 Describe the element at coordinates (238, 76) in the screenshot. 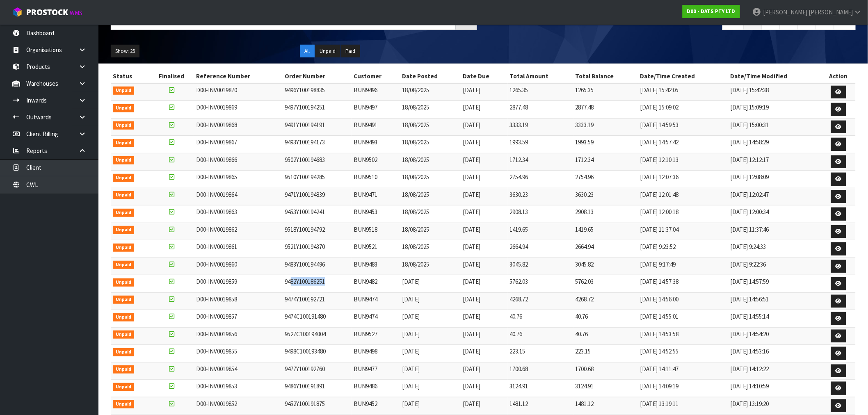

I see `th: Reference Number` at that location.